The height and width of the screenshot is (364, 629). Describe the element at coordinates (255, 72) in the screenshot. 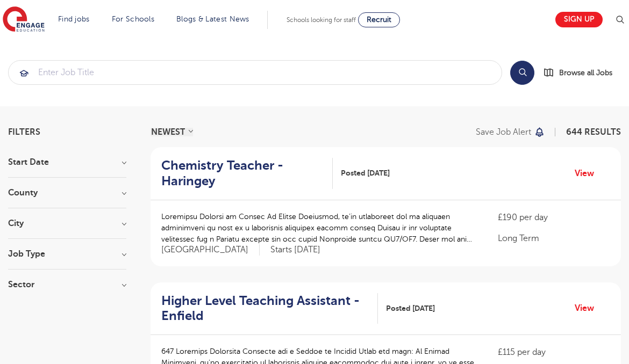

I see `div: Submit` at that location.